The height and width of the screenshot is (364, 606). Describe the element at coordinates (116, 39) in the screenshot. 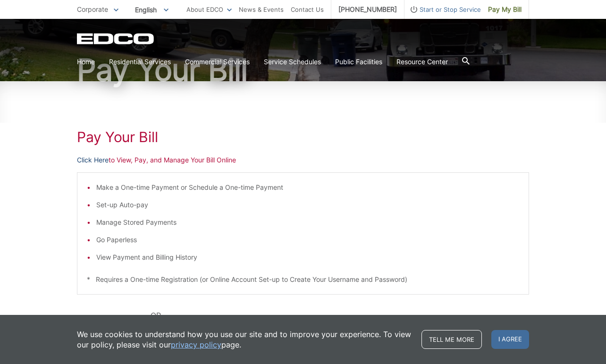

I see `a: EDCD logo. Return to the homepage.` at that location.